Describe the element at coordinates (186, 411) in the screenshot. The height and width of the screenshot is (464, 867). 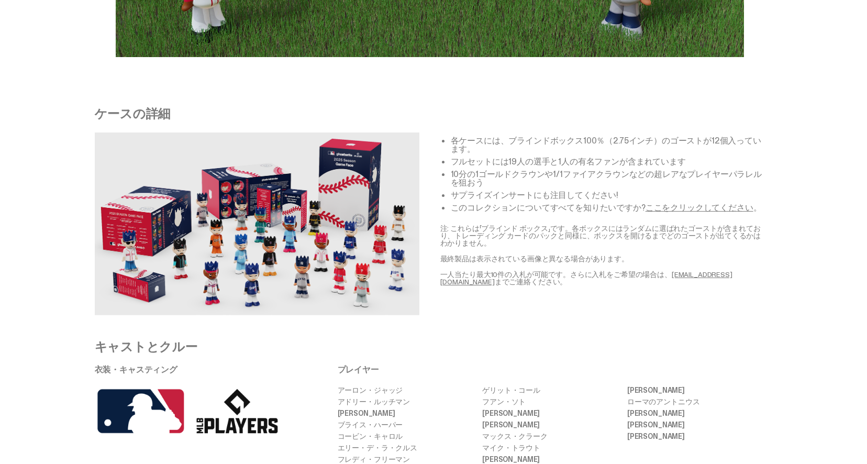
I see `img: MLB%20logos.png` at that location.